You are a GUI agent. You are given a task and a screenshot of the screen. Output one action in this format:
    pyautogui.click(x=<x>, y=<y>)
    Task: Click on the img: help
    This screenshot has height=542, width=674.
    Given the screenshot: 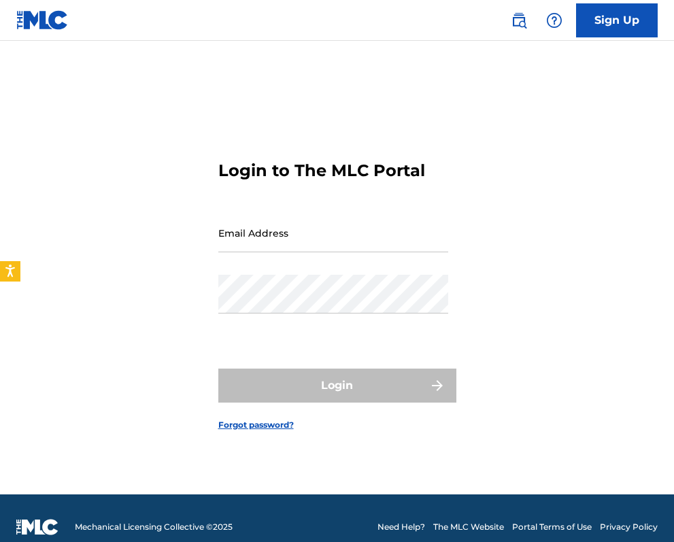 What is the action you would take?
    pyautogui.click(x=554, y=20)
    